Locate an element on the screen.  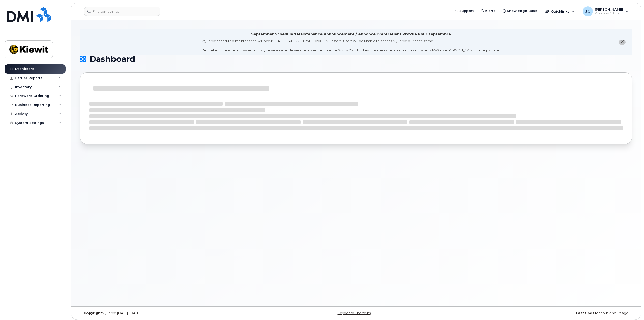
strong: Last Update is located at coordinates (587, 313).